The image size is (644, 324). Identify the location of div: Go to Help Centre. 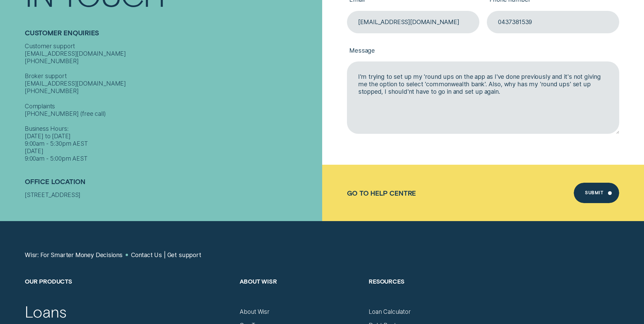
(382, 193).